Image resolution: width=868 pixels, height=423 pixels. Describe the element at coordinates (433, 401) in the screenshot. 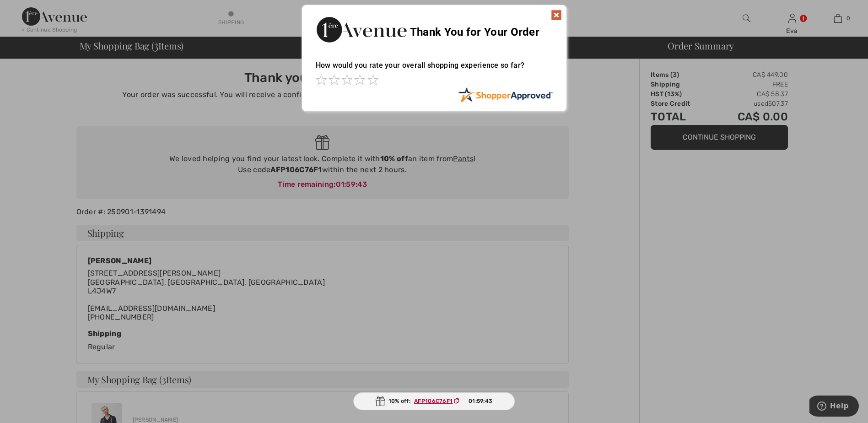

I see `ins: AFP106C76F1` at that location.